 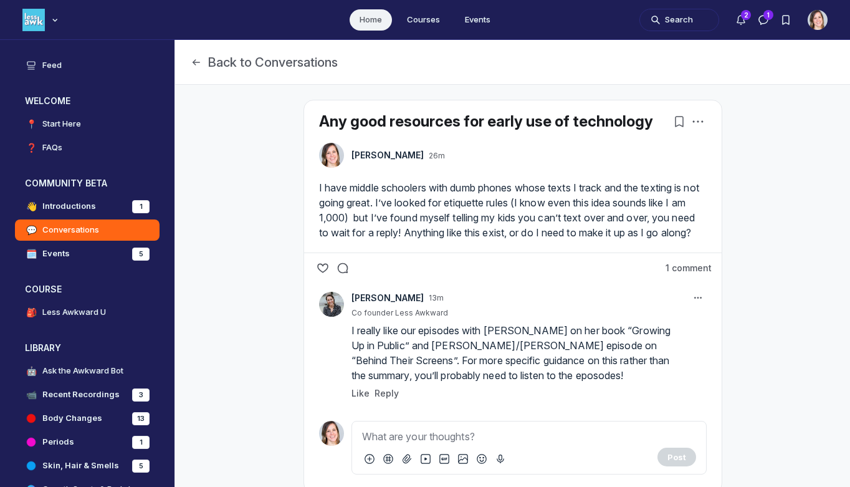 I want to click on button: Comment actions, so click(x=698, y=298).